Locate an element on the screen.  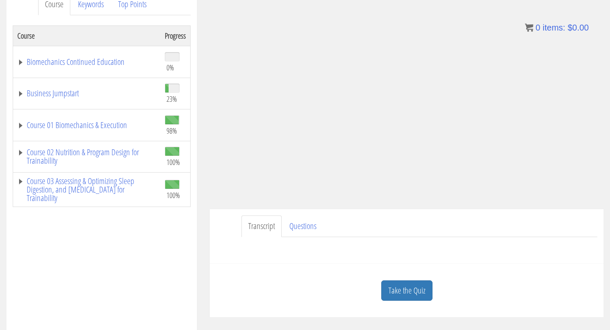
span: items: is located at coordinates (554, 28).